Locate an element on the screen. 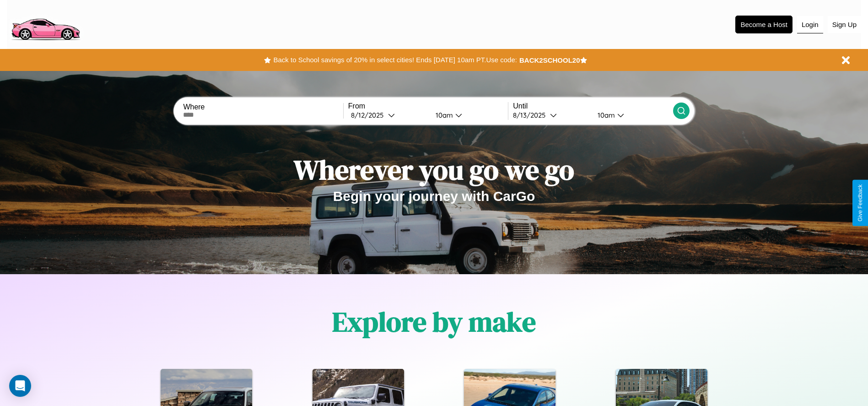 The image size is (868, 406). button: Login is located at coordinates (810, 25).